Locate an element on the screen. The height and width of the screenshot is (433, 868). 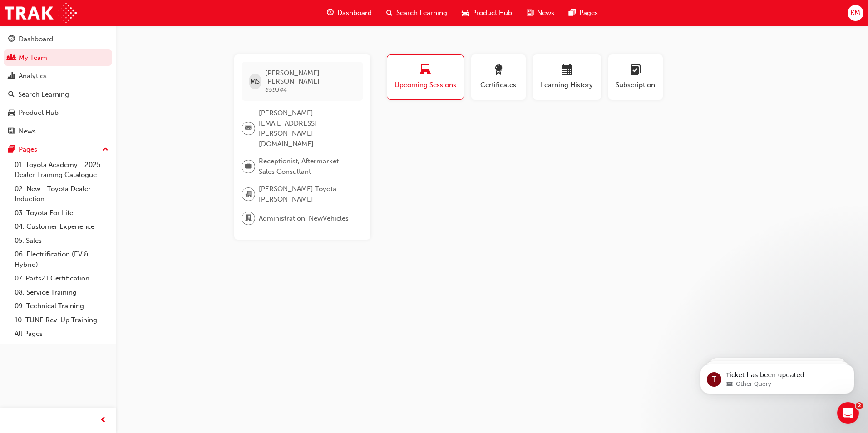
span: News is located at coordinates (546, 13).